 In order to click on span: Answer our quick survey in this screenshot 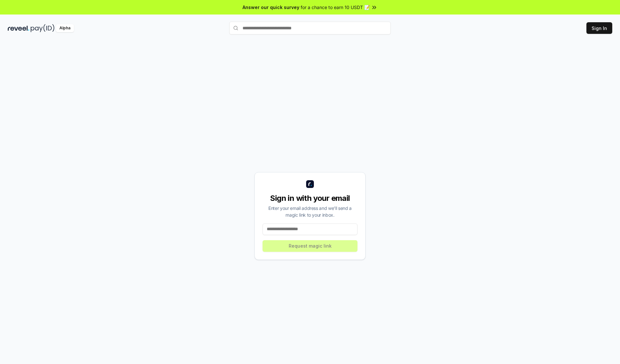, I will do `click(271, 7)`.